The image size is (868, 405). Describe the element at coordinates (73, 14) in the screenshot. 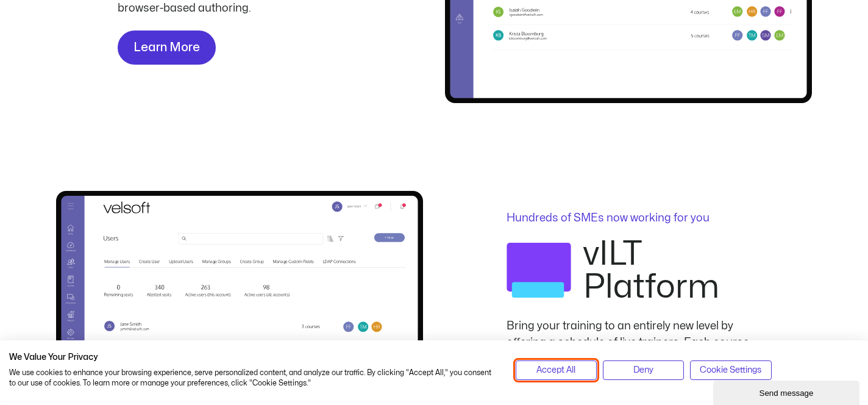

I see `div: Send message` at that location.